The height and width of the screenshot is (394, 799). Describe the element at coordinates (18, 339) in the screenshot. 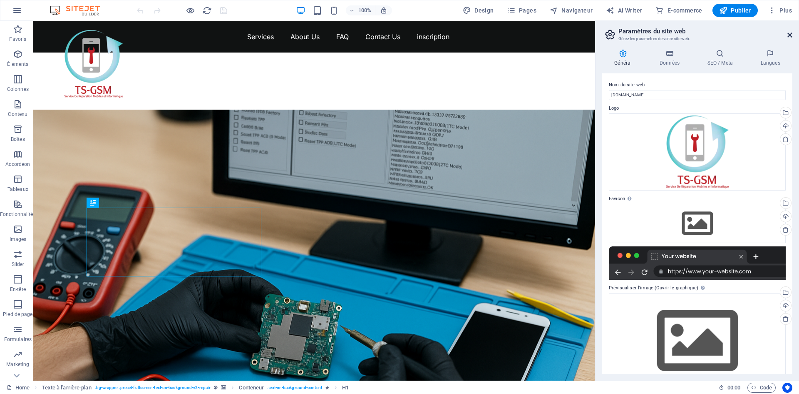

I see `p: Formulaires` at that location.